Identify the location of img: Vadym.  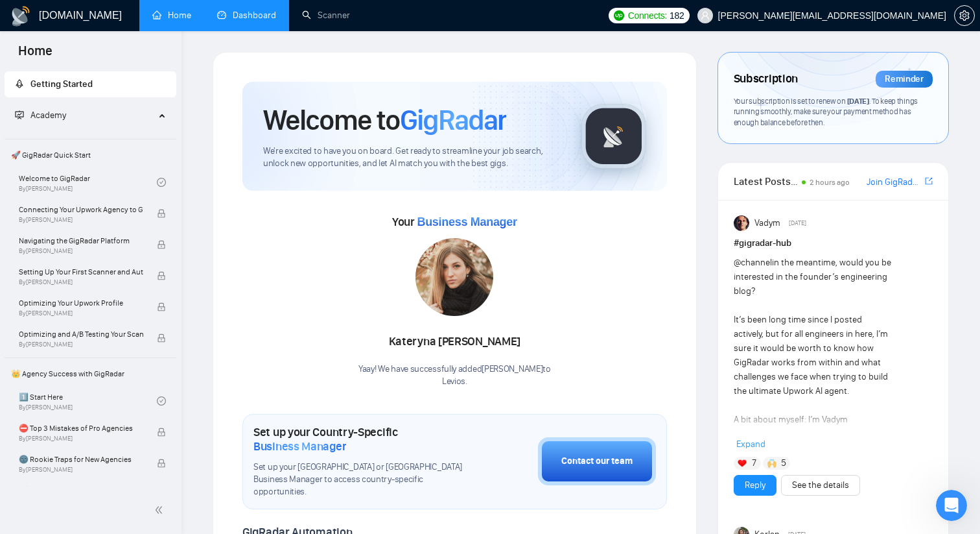
(742, 223).